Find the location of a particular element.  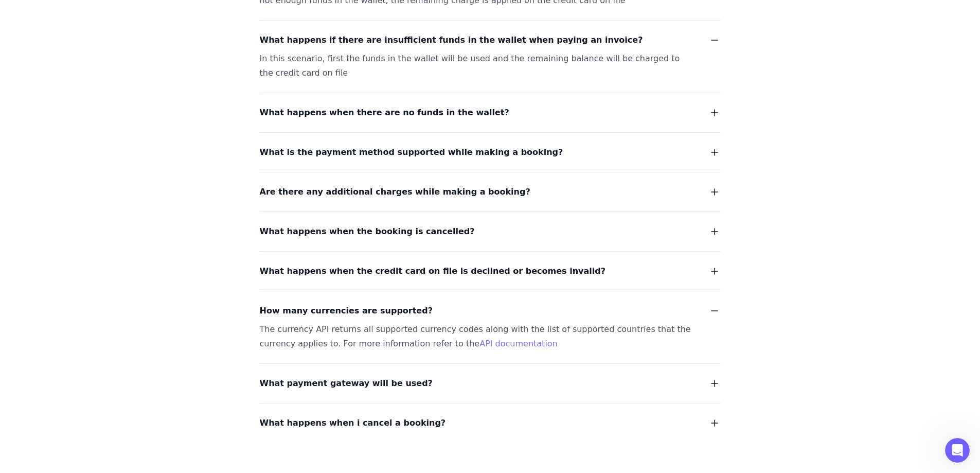

button: What happens when there are no funds in the wallet? is located at coordinates (490, 113).